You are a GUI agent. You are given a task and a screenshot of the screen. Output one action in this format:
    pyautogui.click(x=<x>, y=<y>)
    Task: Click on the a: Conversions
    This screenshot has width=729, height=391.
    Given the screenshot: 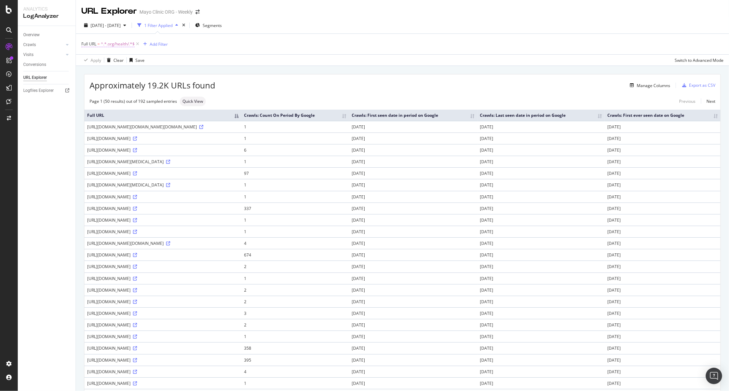 What is the action you would take?
    pyautogui.click(x=47, y=65)
    